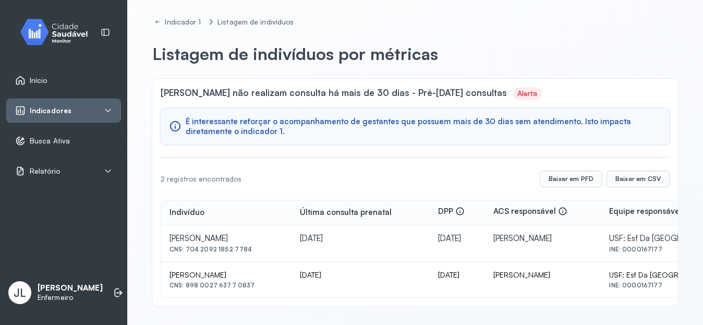 This screenshot has height=325, width=703. What do you see at coordinates (256, 22) in the screenshot?
I see `a: Listagem de indivíduos` at bounding box center [256, 22].